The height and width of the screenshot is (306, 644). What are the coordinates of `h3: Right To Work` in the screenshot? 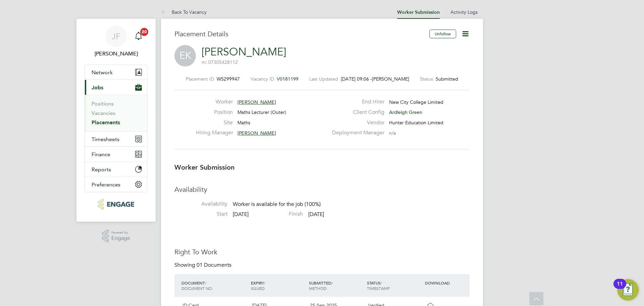 It's located at (322, 252).